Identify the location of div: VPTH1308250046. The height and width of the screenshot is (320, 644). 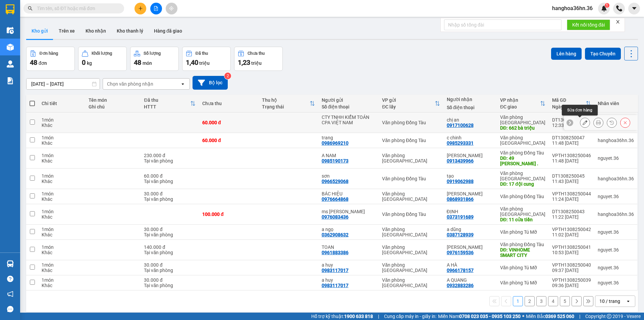
(572, 155).